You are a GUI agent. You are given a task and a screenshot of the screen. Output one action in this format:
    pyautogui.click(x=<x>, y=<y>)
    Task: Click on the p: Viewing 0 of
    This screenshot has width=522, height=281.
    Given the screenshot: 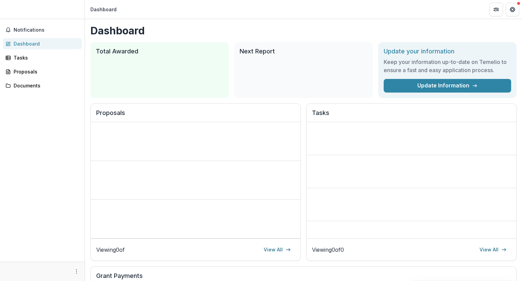 What is the action you would take?
    pyautogui.click(x=110, y=250)
    